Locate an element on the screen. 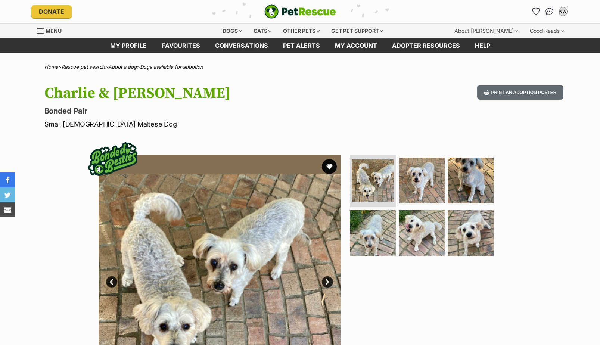  a: Dogs available for adoption is located at coordinates (171, 67).